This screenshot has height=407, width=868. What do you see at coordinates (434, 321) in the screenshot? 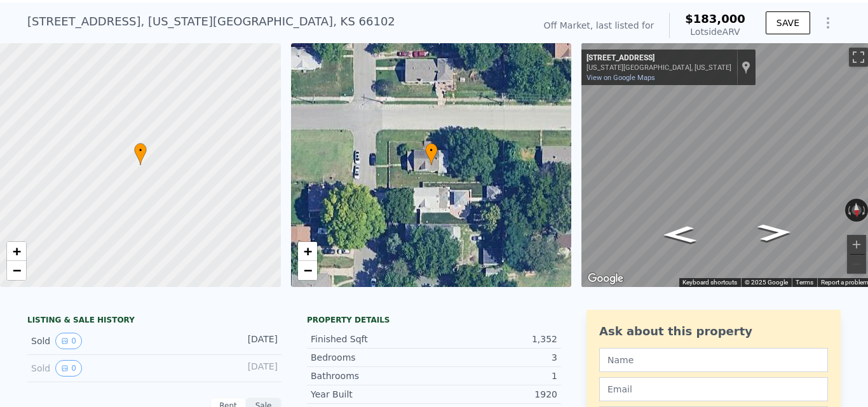
I see `div: Property details` at bounding box center [434, 321].